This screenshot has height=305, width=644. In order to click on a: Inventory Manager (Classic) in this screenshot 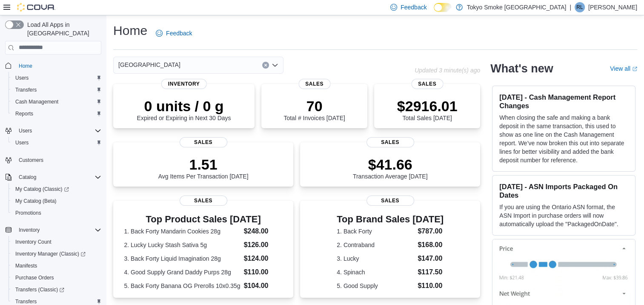, I will do `click(50, 254)`.